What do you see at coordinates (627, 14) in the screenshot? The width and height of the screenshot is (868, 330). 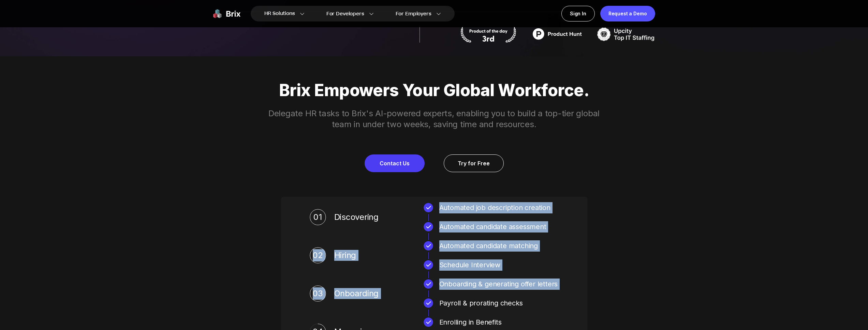 I see `a: Request a Demo` at bounding box center [627, 14].